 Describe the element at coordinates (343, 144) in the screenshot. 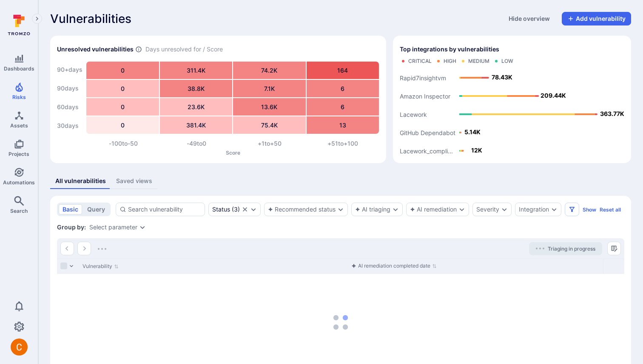

I see `div: +51 to +100` at that location.